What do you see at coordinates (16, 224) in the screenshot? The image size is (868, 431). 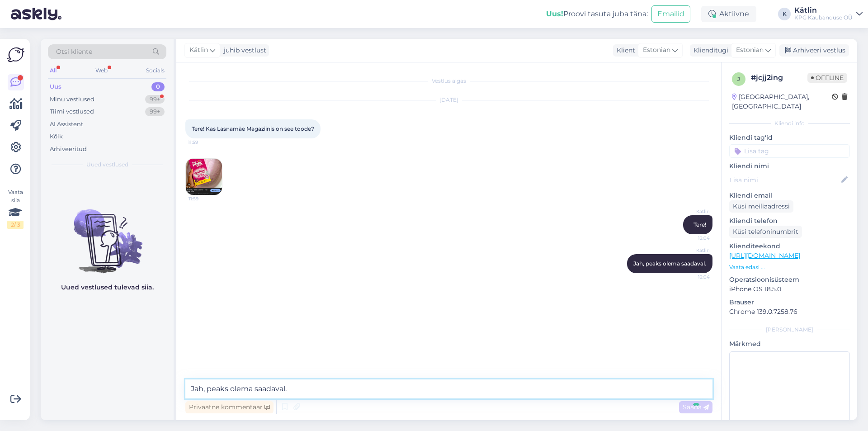 I see `div: 2 / 3` at bounding box center [16, 224].